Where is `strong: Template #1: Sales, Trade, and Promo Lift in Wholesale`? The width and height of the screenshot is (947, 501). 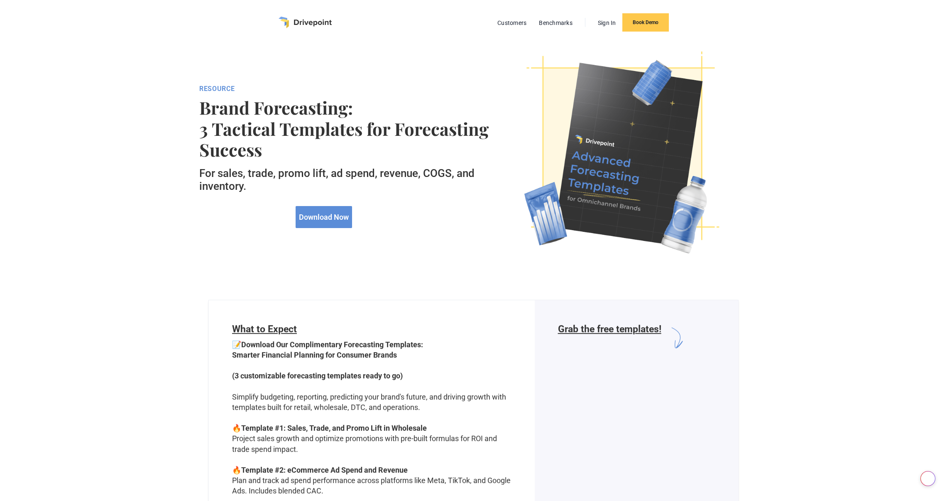
strong: Template #1: Sales, Trade, and Promo Lift in Wholesale is located at coordinates (334, 428).